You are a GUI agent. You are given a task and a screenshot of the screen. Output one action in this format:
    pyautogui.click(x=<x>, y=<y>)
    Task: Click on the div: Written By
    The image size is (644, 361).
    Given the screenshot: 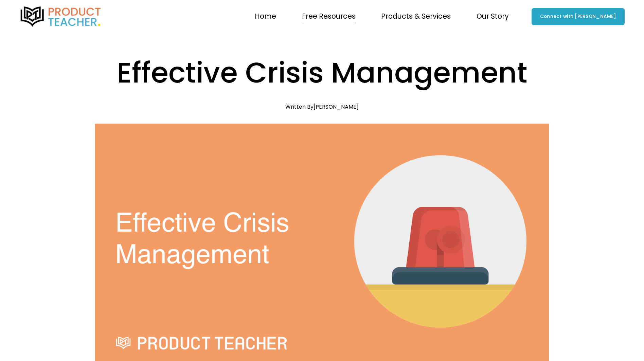 What is the action you would take?
    pyautogui.click(x=322, y=107)
    